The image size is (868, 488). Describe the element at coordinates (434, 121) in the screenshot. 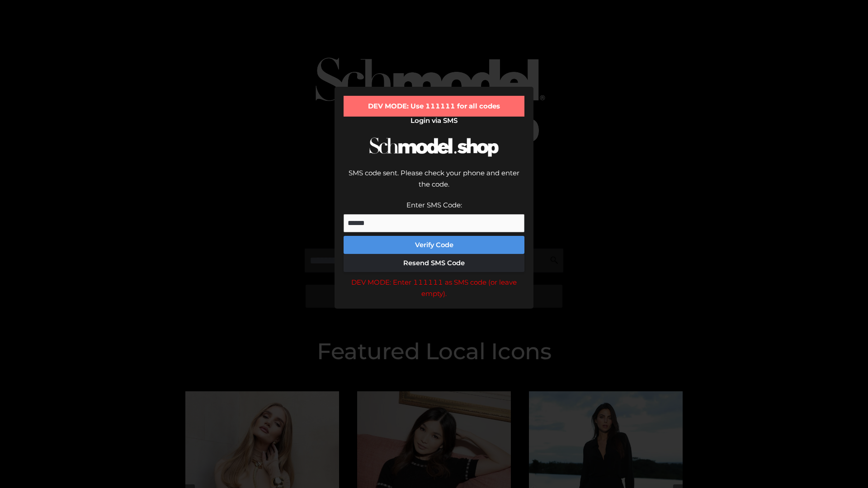

I see `h2: Login via SMS` at that location.